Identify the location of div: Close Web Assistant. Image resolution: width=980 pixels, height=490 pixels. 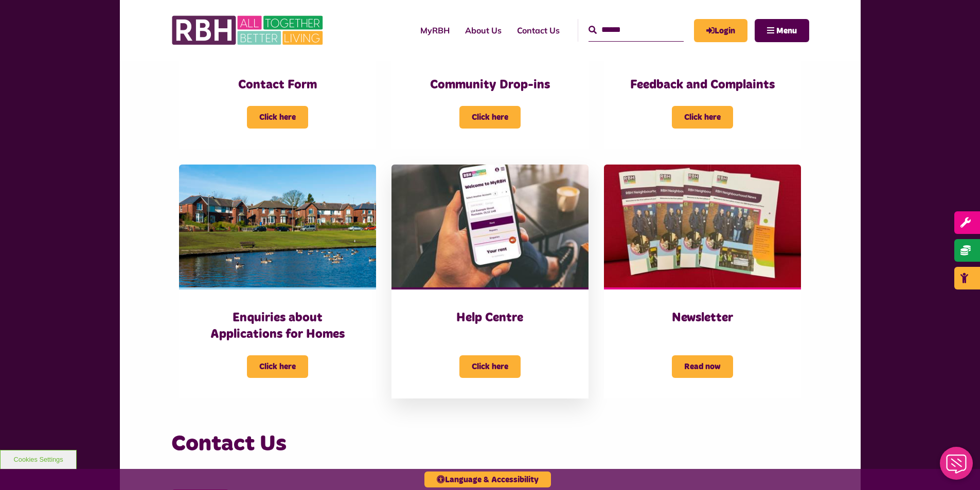
(22, 20).